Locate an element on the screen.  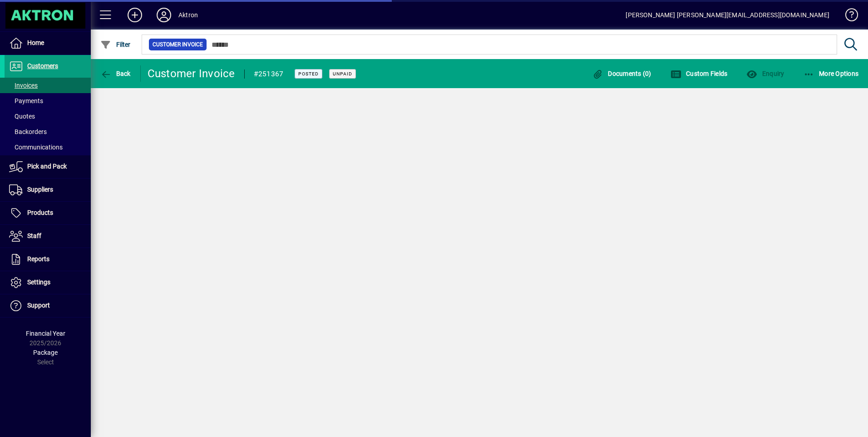
span: Custom Fields is located at coordinates (699, 74).